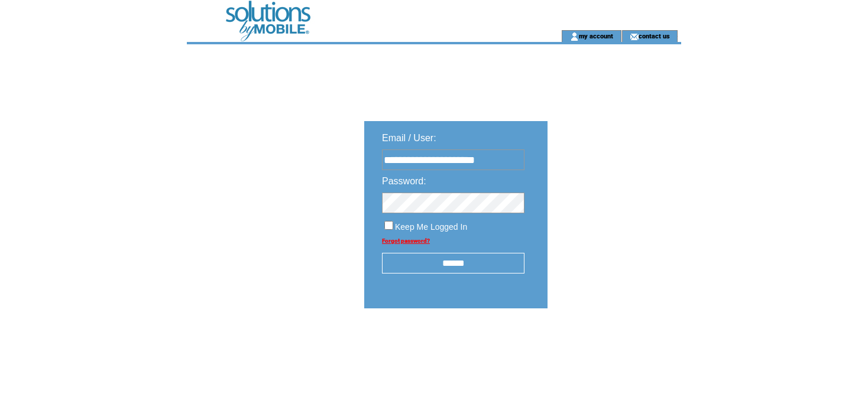  Describe the element at coordinates (634, 36) in the screenshot. I see `img: contact_us_icon.gif;jsessionid=0827A33D985BA2791F450DFB67C03C03` at that location.